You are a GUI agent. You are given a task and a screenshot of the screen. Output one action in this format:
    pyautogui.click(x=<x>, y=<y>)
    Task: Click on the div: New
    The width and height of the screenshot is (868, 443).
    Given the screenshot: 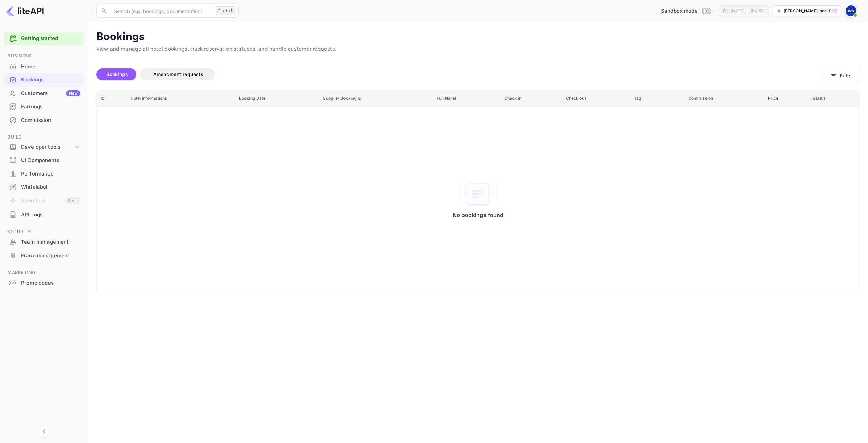 What is the action you would take?
    pyautogui.click(x=73, y=94)
    